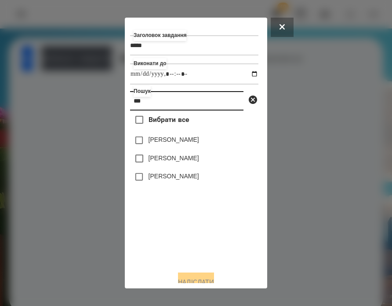  What do you see at coordinates (169, 120) in the screenshot?
I see `span: Вибрати все` at bounding box center [169, 120].